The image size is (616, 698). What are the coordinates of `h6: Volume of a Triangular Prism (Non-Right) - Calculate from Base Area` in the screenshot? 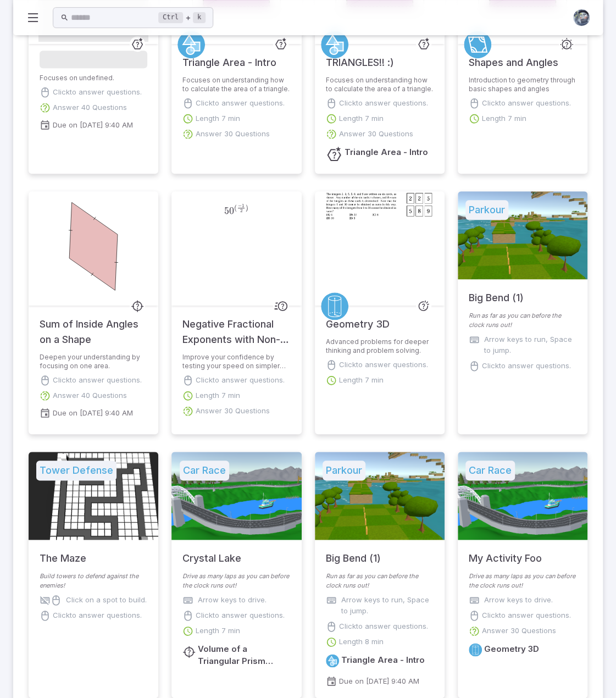 It's located at (244, 656).